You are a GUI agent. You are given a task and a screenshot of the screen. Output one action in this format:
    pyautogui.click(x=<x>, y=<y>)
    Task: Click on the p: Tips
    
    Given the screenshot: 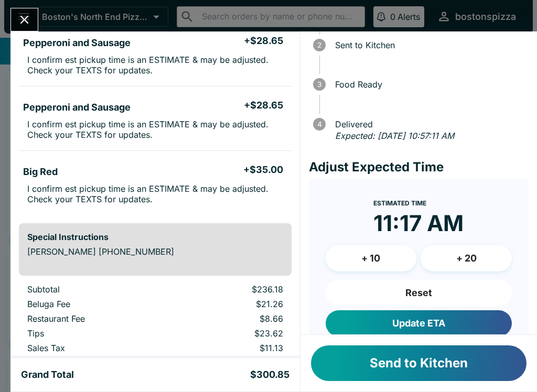 What is the action you would take?
    pyautogui.click(x=93, y=333)
    